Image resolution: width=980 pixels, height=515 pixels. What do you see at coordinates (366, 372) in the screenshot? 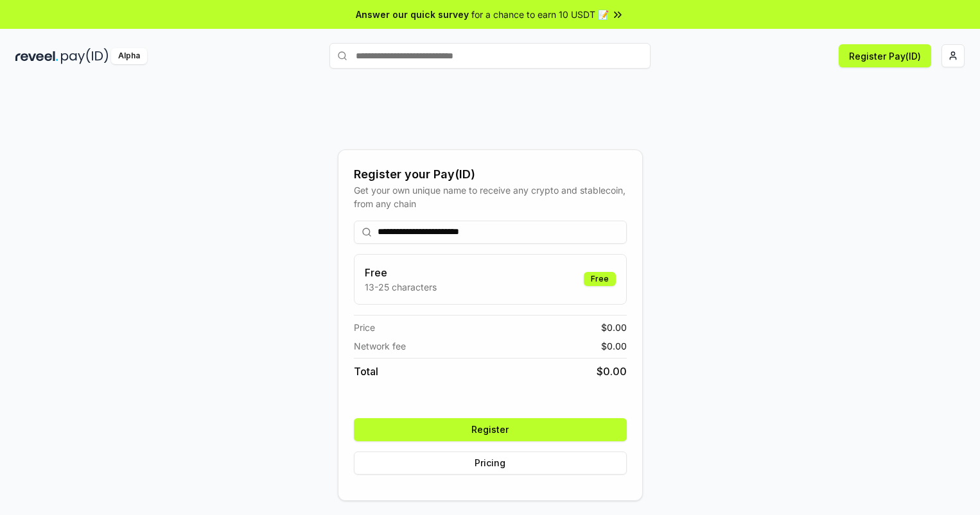
I see `span: Total` at bounding box center [366, 372].